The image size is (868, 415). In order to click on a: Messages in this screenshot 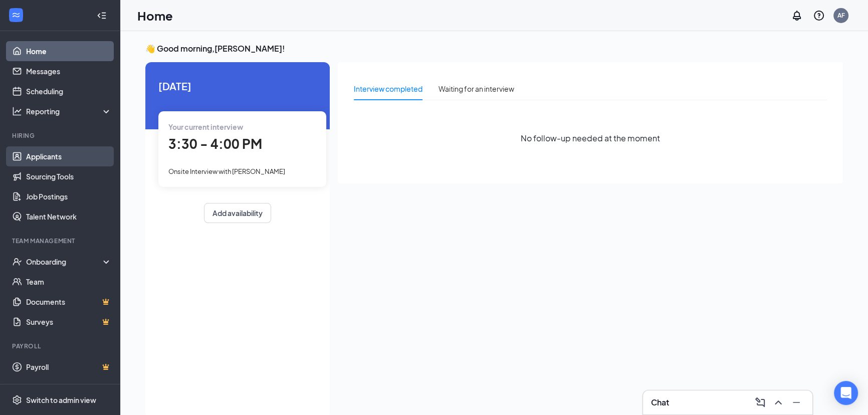, I will do `click(69, 71)`.